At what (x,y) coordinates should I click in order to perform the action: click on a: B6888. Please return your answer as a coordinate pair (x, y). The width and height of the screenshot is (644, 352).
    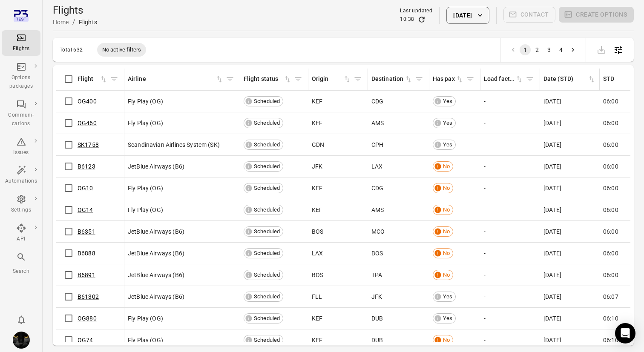
    Looking at the image, I should click on (86, 253).